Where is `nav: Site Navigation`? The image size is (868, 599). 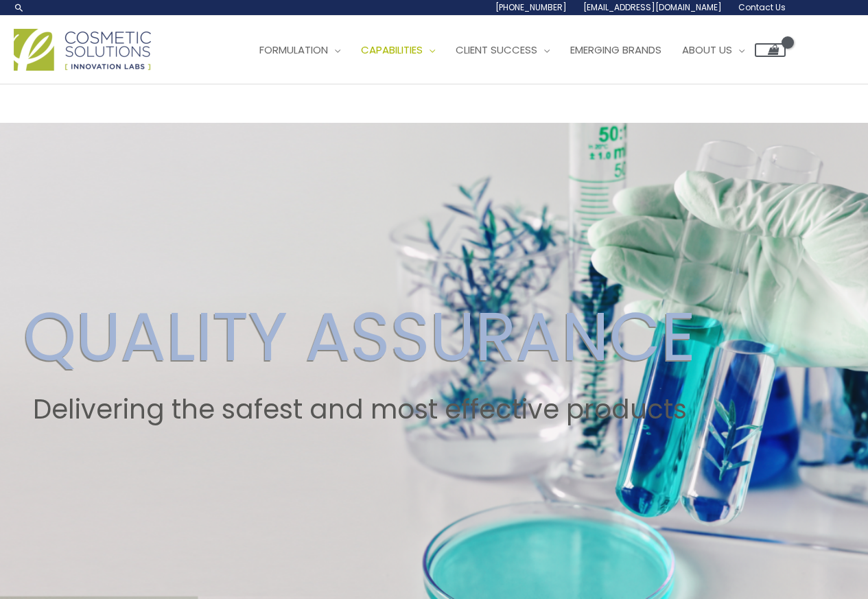
nav: Site Navigation is located at coordinates (512, 50).